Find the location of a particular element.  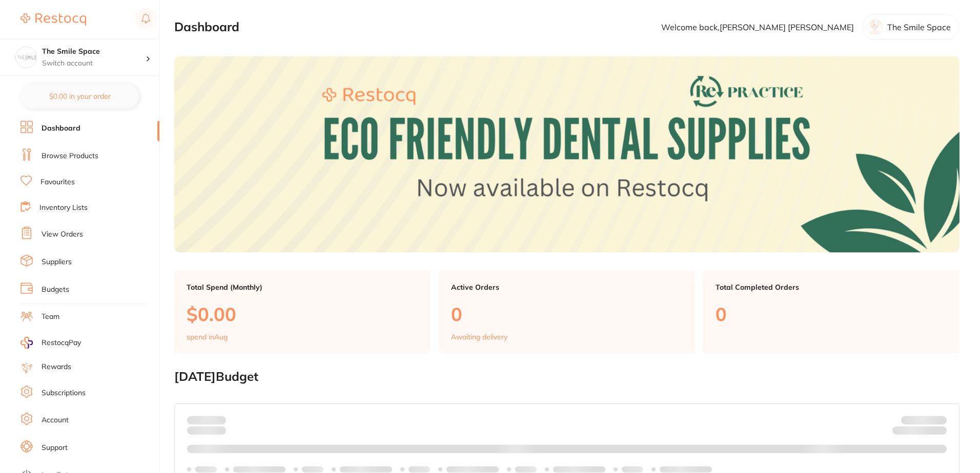

a: View Orders is located at coordinates (62, 235).